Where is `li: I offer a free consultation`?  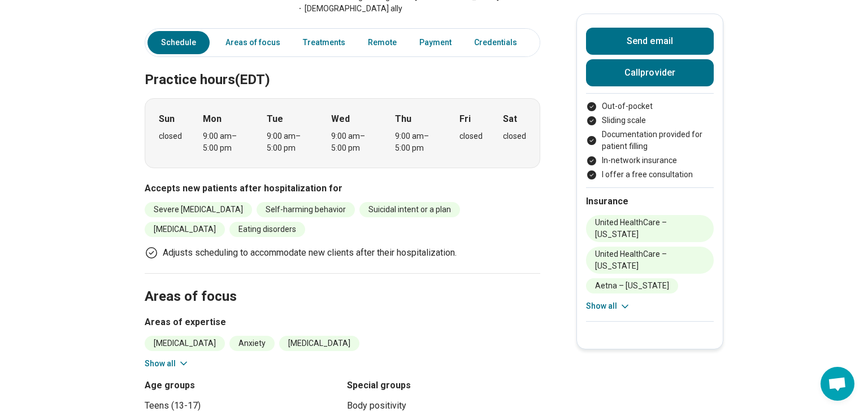
li: I offer a free consultation is located at coordinates (650, 175).